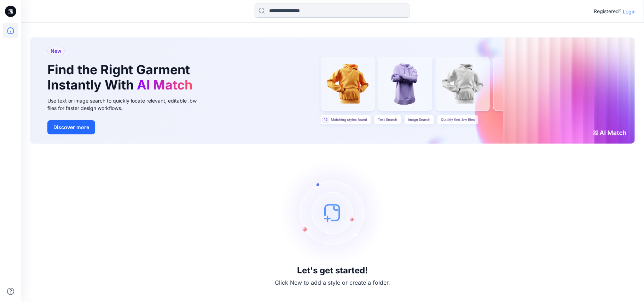 The height and width of the screenshot is (302, 644). I want to click on div: Use text or image search to quickly locate relevant, editable .bw files for faster design workflows., so click(127, 104).